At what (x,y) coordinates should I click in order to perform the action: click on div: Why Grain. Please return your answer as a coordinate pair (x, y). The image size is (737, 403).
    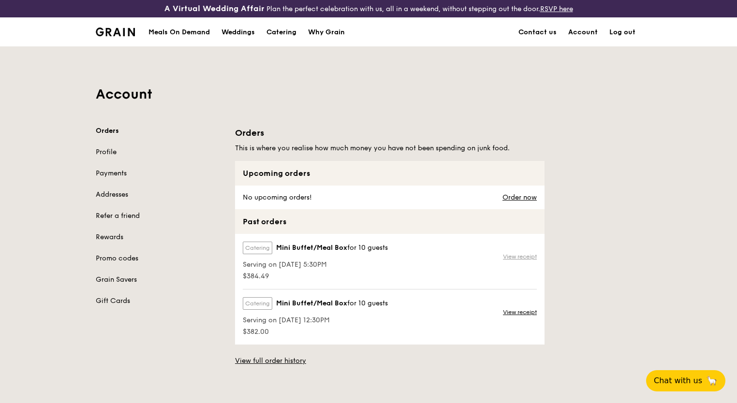
    Looking at the image, I should click on (327, 32).